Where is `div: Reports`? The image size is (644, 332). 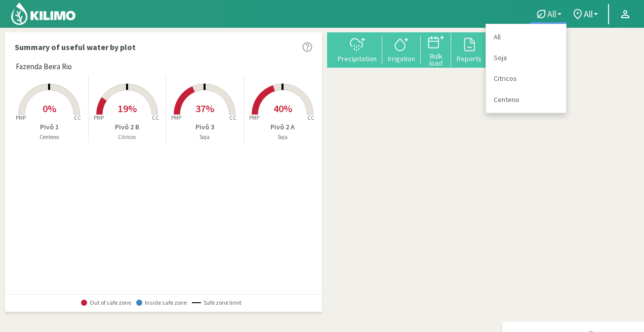
div: Reports is located at coordinates (469, 58).